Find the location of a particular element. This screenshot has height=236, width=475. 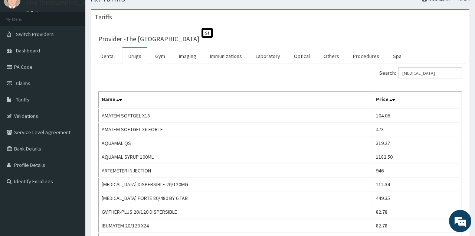

td: ARTEMETER INJECTION is located at coordinates (236, 170).